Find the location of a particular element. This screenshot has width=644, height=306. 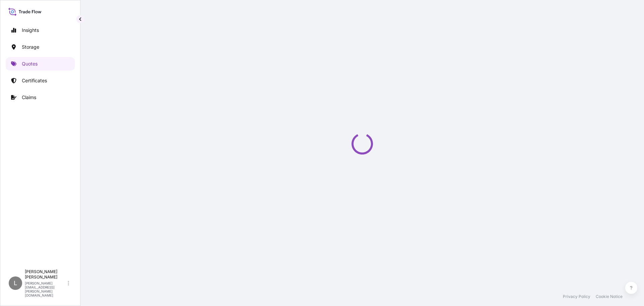

a: Insights is located at coordinates (40, 30).